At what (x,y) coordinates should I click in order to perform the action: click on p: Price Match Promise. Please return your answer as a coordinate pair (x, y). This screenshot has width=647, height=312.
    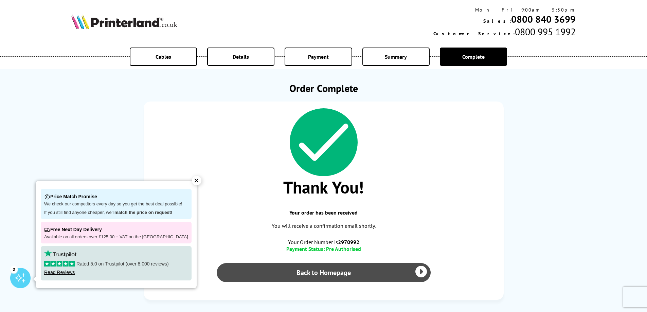
    Looking at the image, I should click on (116, 197).